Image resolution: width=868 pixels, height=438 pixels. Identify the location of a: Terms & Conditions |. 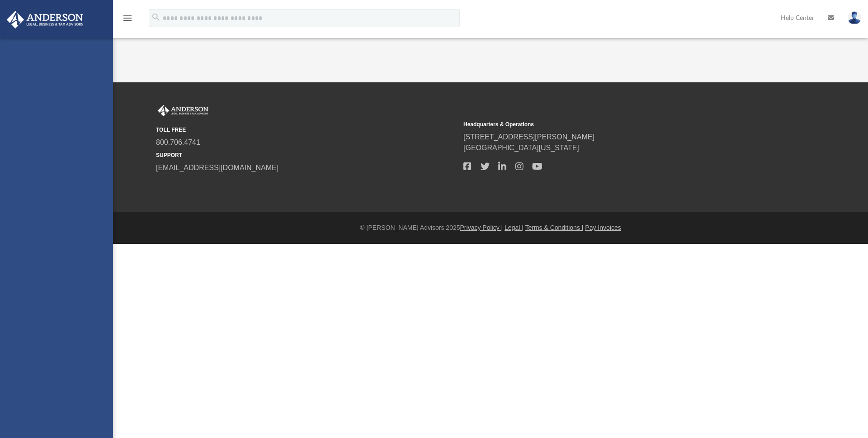
(554, 228).